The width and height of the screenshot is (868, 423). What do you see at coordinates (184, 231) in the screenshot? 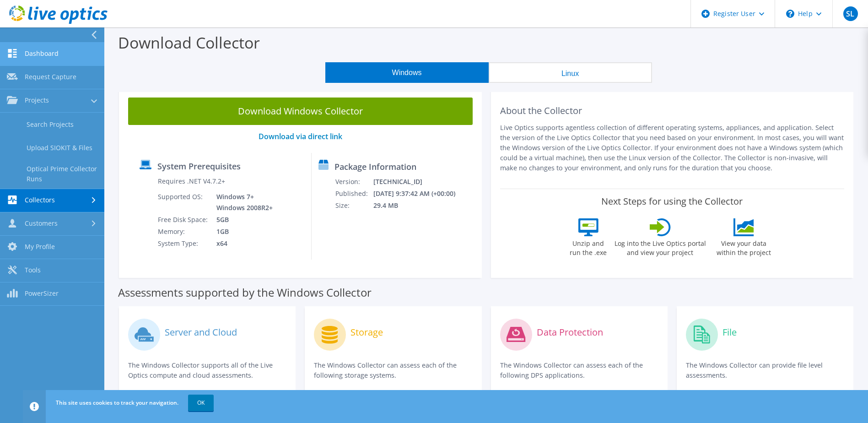
I see `td: Memory:` at bounding box center [184, 231].